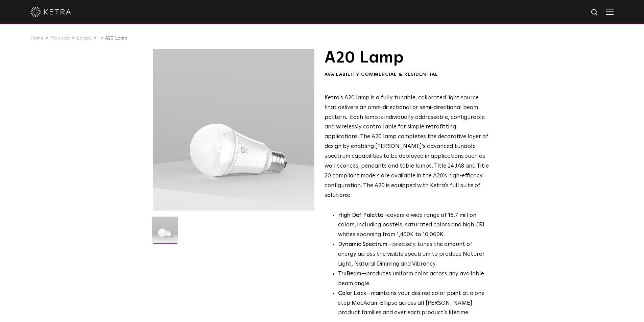 The height and width of the screenshot is (322, 644). I want to click on a: Home, so click(37, 38).